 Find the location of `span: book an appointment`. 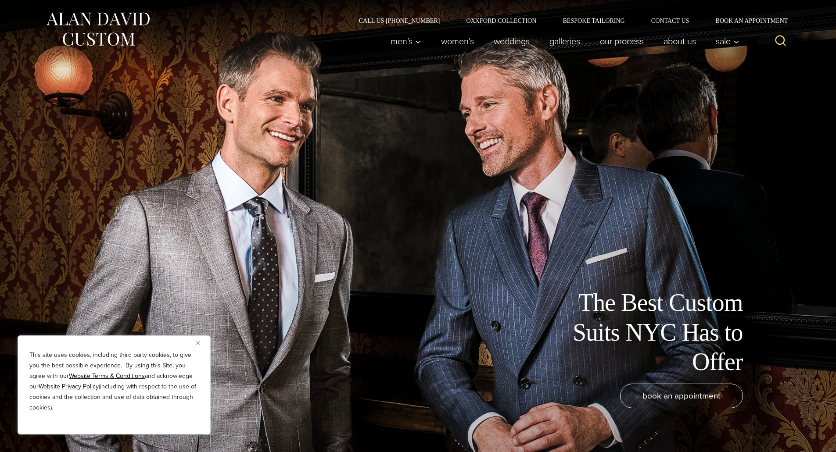

span: book an appointment is located at coordinates (681, 396).